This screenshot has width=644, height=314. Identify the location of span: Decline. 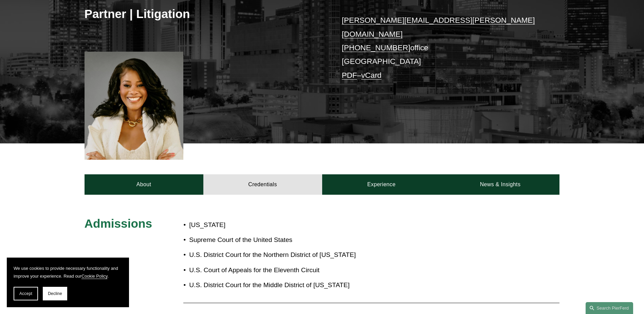
(55, 294).